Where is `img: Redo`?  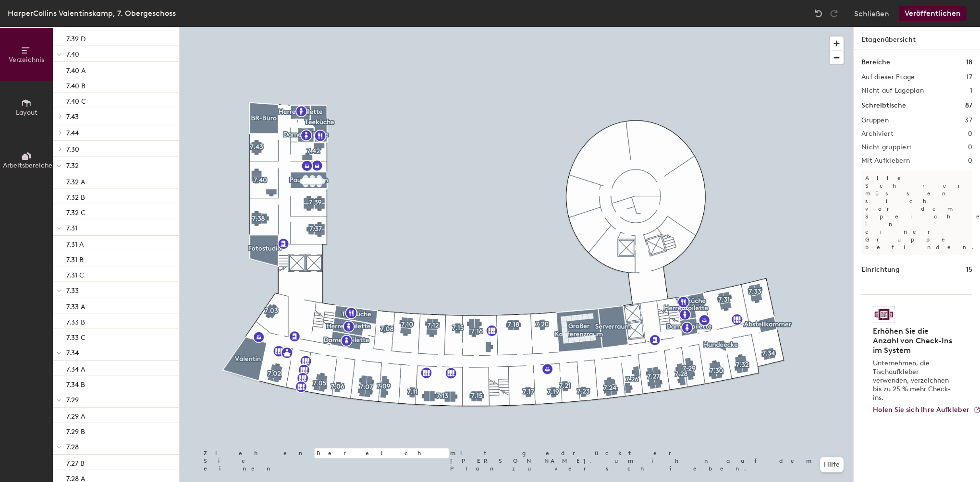 img: Redo is located at coordinates (834, 14).